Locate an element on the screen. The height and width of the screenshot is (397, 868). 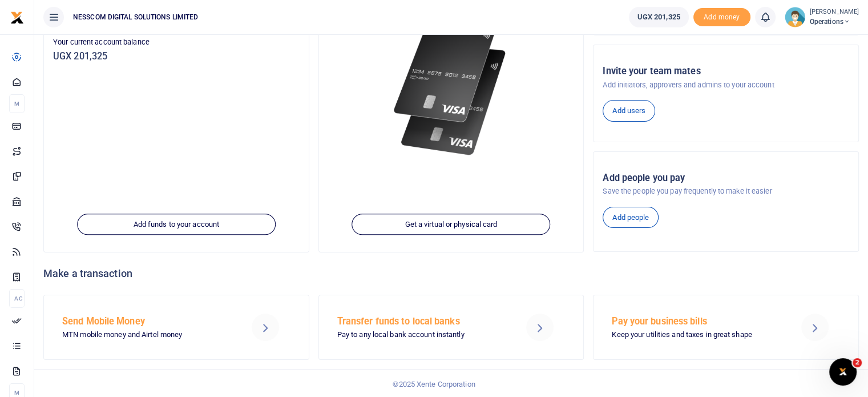
a: Add money is located at coordinates (722, 16).